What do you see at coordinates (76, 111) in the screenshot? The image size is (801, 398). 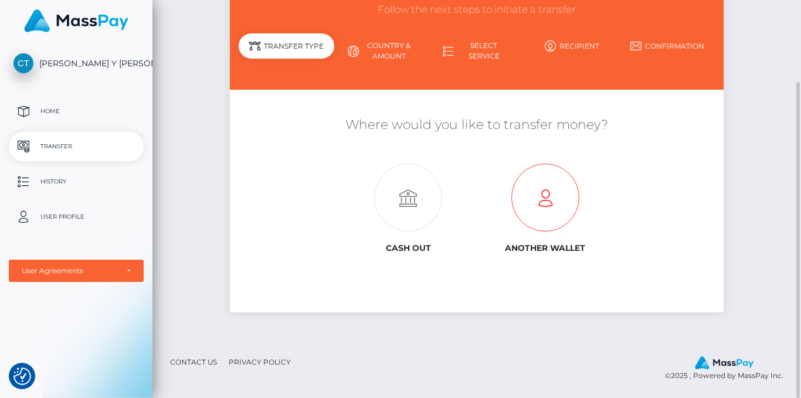 I see `a: Home` at bounding box center [76, 111].